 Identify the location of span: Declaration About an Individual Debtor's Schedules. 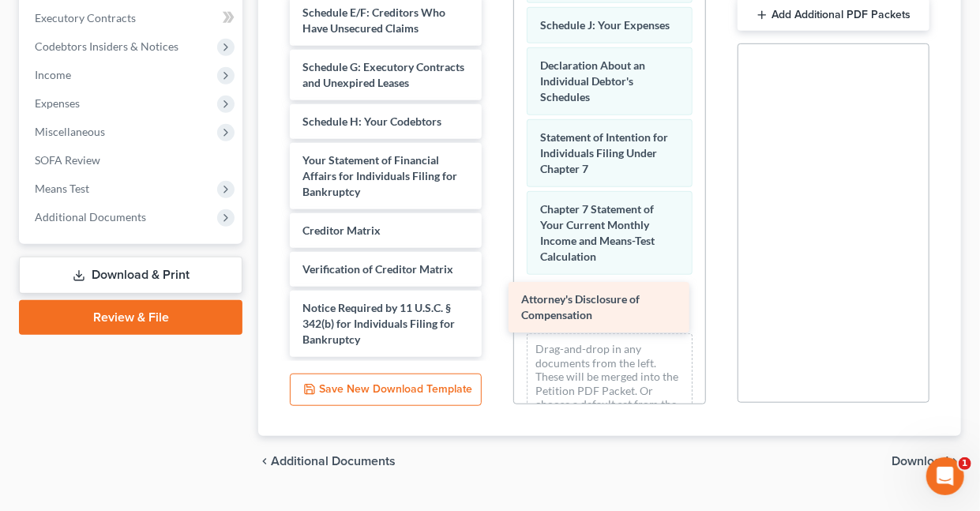
(592, 81).